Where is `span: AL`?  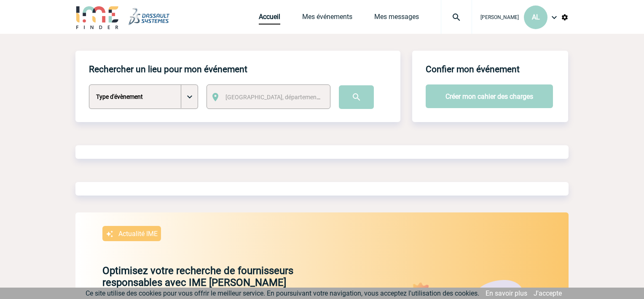
span: AL is located at coordinates (536, 17).